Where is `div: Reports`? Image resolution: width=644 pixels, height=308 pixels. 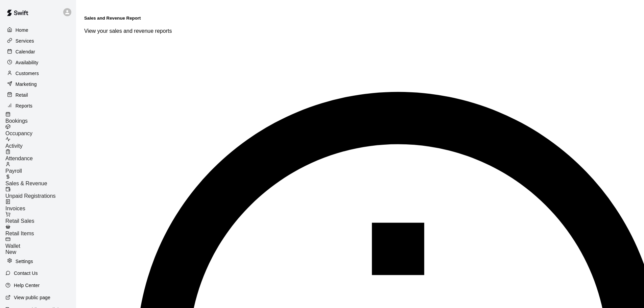 div: Reports is located at coordinates (38, 106).